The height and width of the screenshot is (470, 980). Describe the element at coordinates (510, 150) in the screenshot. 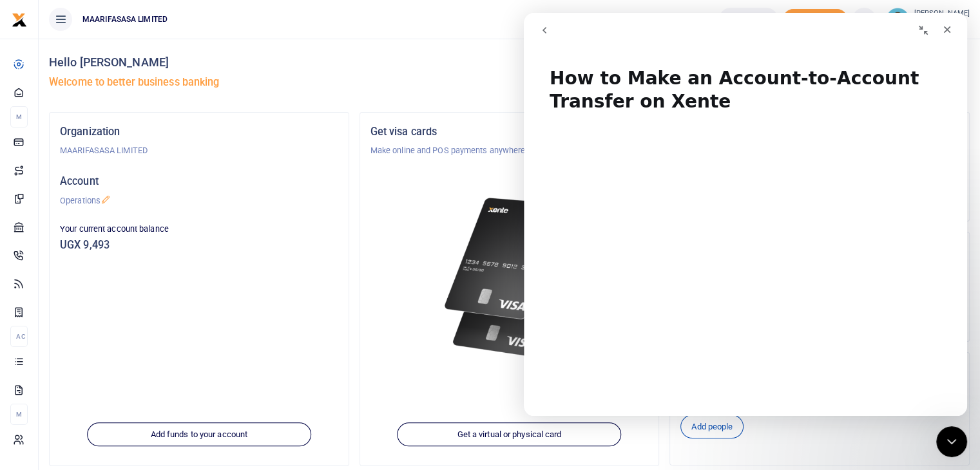

I see `p: Make online and POS payments anywhere with VISA` at that location.